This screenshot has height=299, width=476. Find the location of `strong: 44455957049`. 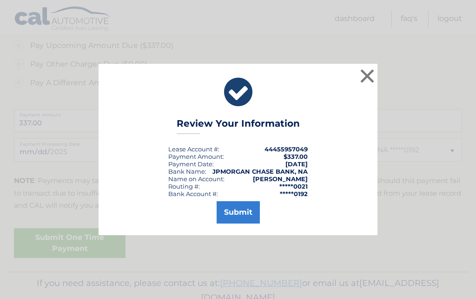

strong: 44455957049 is located at coordinates (286, 149).